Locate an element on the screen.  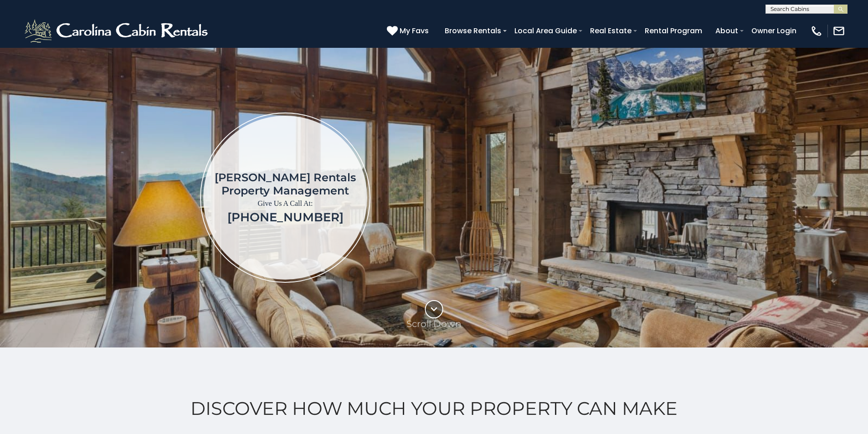
h2: Discover How Much Your Property Can Make is located at coordinates (434, 408).